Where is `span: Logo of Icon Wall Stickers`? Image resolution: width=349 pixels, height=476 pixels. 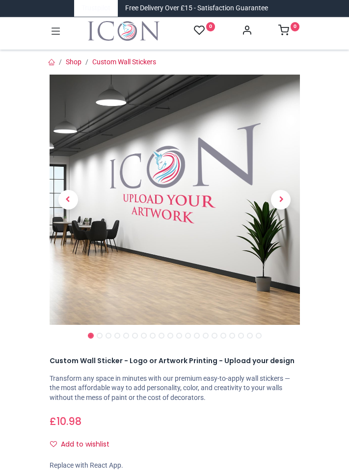 span: Logo of Icon Wall Stickers is located at coordinates (124, 31).